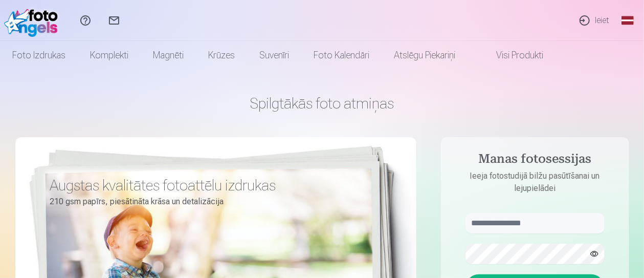 The height and width of the screenshot is (278, 644). What do you see at coordinates (535, 161) in the screenshot?
I see `h4: Manas fotosessijas` at bounding box center [535, 161].